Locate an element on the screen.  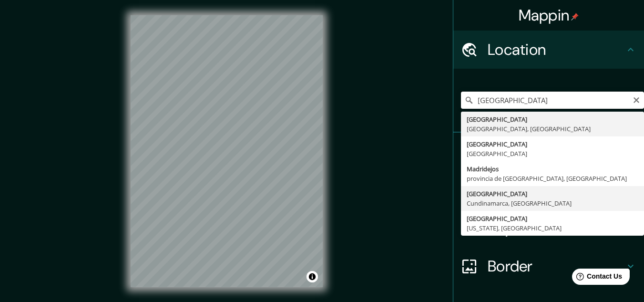
div: Pins is located at coordinates (548, 152).